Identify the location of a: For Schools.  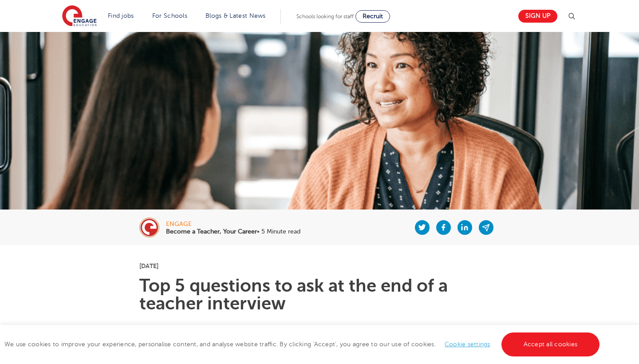
(169, 15).